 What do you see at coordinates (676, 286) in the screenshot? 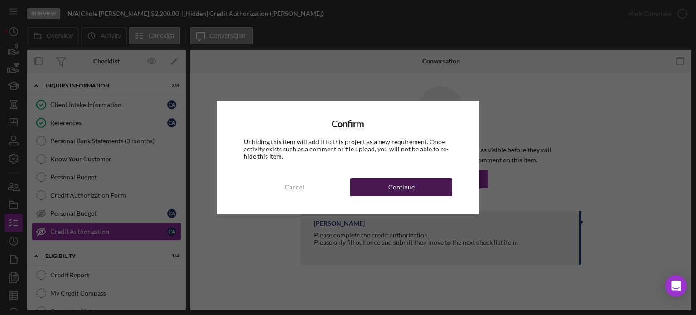
I see `div: Open Intercom Messenger` at bounding box center [676, 286].